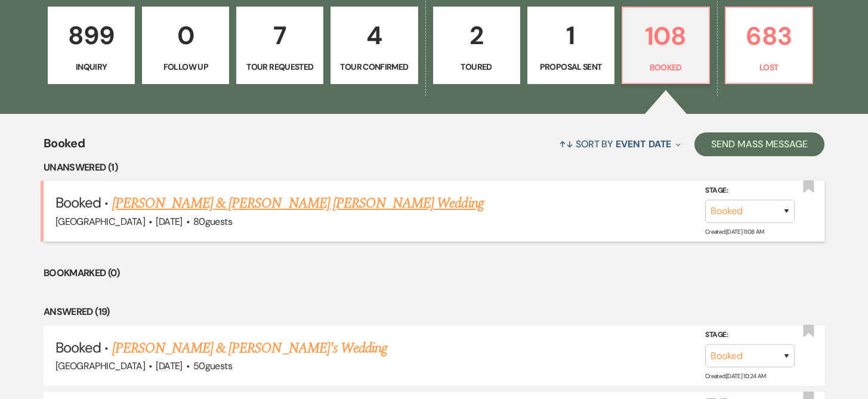 This screenshot has width=868, height=399. What do you see at coordinates (280, 67) in the screenshot?
I see `p: Tour Requested` at bounding box center [280, 67].